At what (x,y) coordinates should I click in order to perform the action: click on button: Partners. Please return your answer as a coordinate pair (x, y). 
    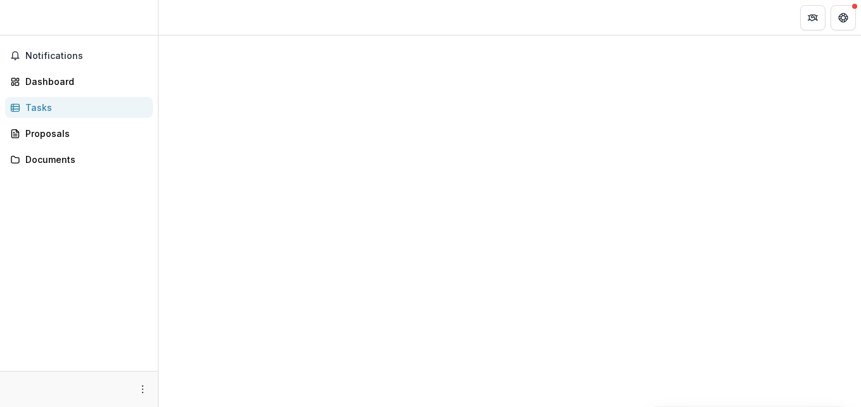
    Looking at the image, I should click on (812, 18).